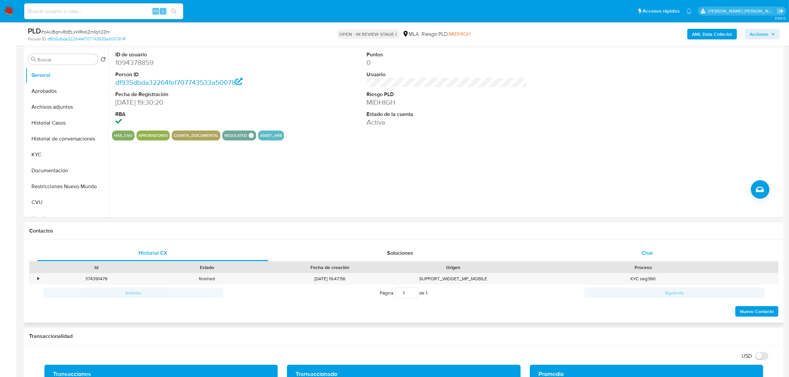 The width and height of the screenshot is (789, 377). Describe the element at coordinates (103, 60) in the screenshot. I see `button: Volver al orden por defecto` at that location.